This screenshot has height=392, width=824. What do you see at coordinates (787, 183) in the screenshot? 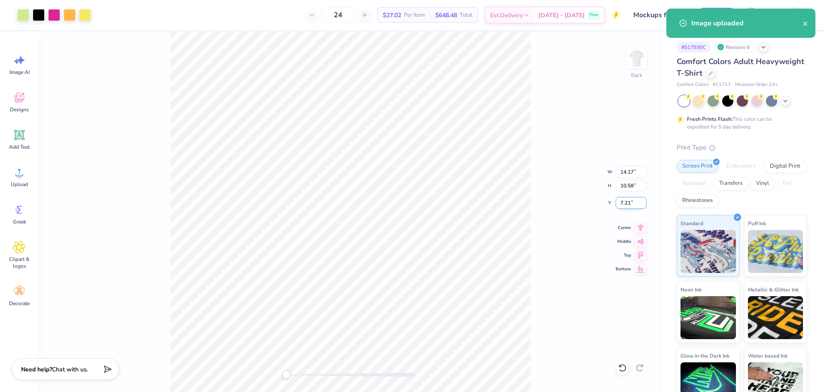
I see `div: Foil` at bounding box center [787, 183].